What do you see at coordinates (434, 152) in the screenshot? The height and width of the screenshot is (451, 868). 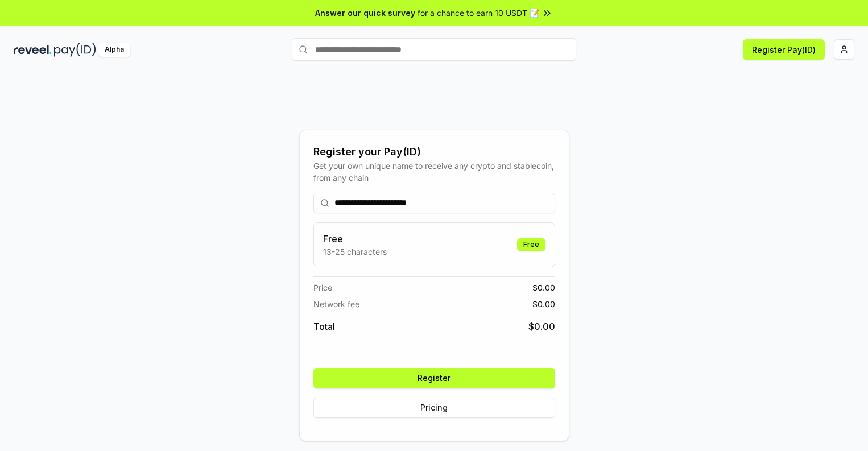 I see `div: Register your Pay(ID)` at bounding box center [434, 152].